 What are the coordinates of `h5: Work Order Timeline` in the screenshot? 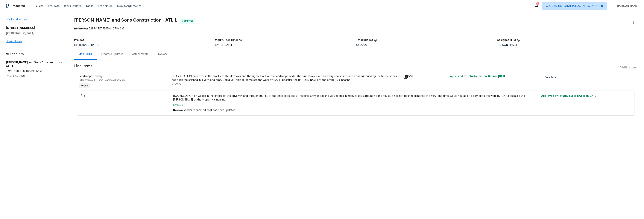 It's located at (228, 40).